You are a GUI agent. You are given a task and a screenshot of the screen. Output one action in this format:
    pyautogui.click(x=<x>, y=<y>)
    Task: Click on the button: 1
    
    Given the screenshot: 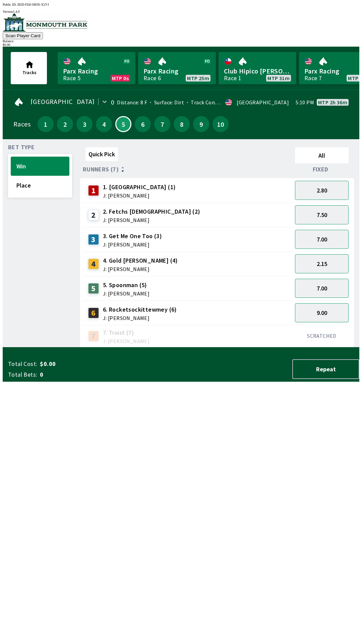 What is the action you would take?
    pyautogui.click(x=46, y=124)
    